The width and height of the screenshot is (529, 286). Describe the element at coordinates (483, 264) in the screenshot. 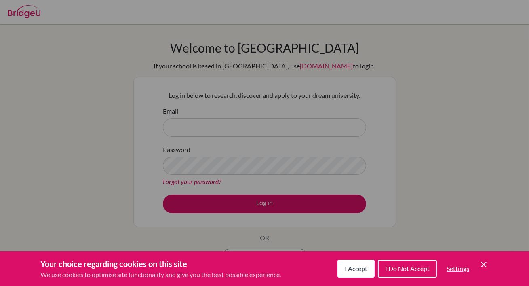

I see `button: Save and close` at that location.